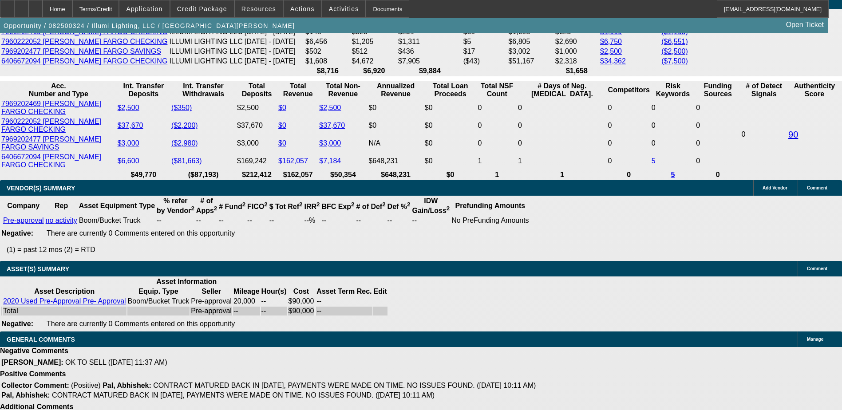  What do you see at coordinates (128, 161) in the screenshot?
I see `a: $6,600` at bounding box center [128, 161].